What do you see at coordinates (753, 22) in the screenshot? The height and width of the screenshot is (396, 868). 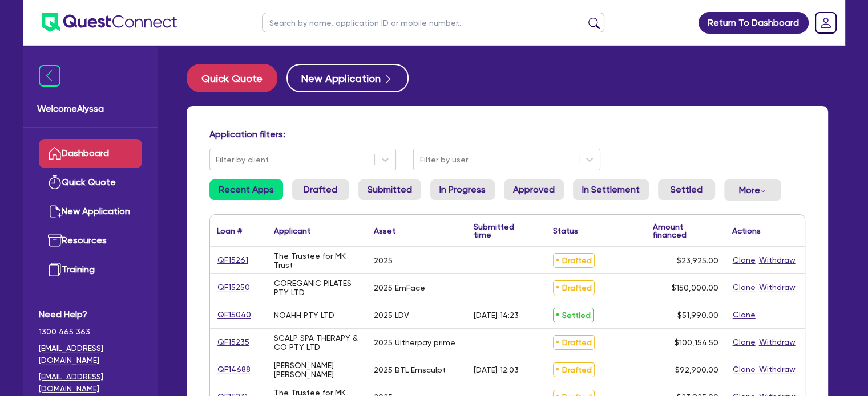 I see `a: Return To Dashboard` at bounding box center [753, 22].